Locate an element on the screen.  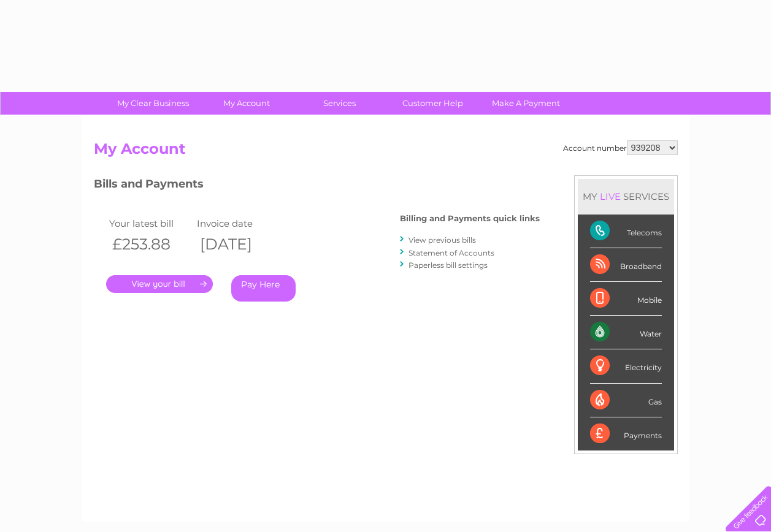
a: View previous bills is located at coordinates (443, 239).